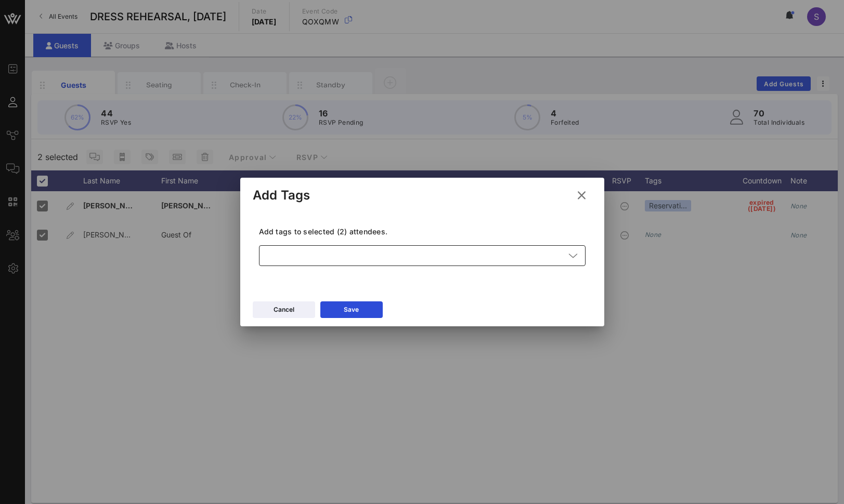 This screenshot has height=504, width=844. Describe the element at coordinates (351, 310) in the screenshot. I see `div: Save` at that location.